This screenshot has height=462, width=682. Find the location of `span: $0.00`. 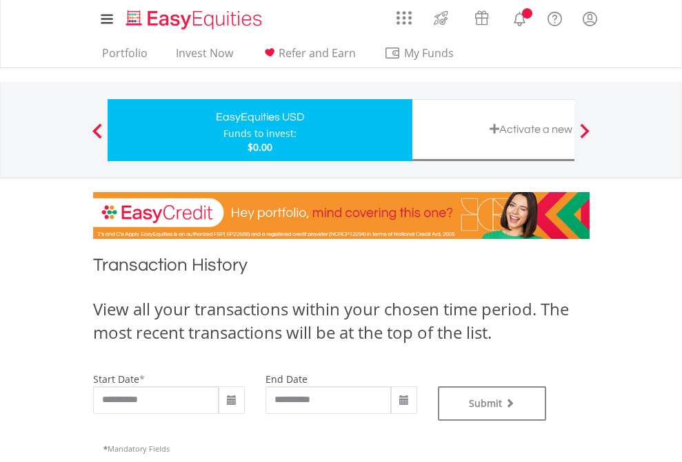

span: $0.00 is located at coordinates (260, 147).